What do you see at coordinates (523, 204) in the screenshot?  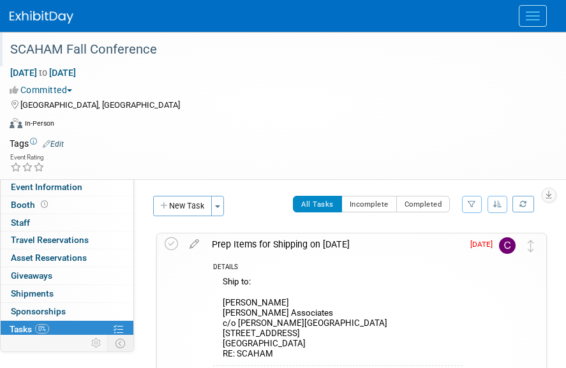 I see `a: Refresh` at bounding box center [523, 204].